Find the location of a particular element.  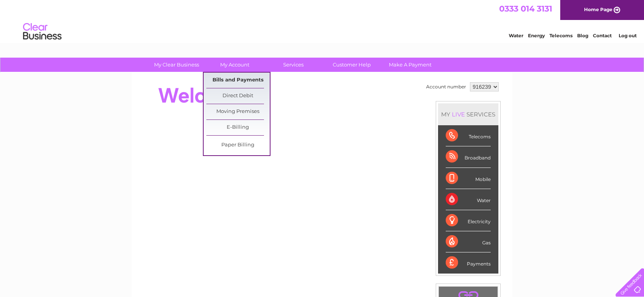

div: Electricity is located at coordinates (468, 221).